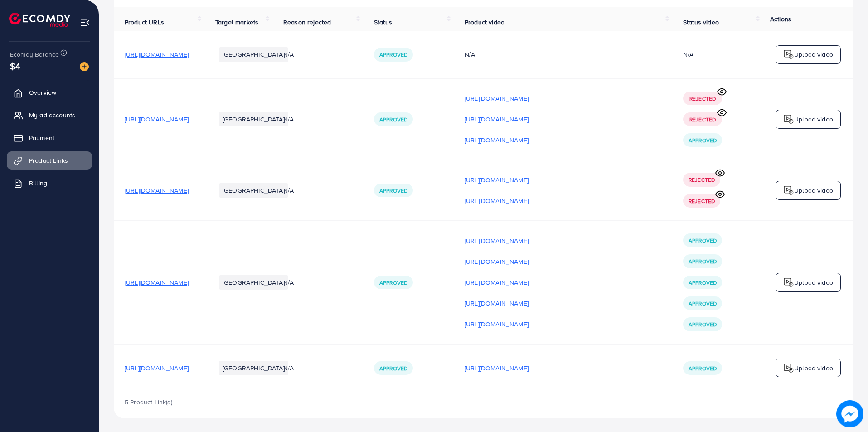 The image size is (868, 432). What do you see at coordinates (485, 22) in the screenshot?
I see `span: Product video` at bounding box center [485, 22].